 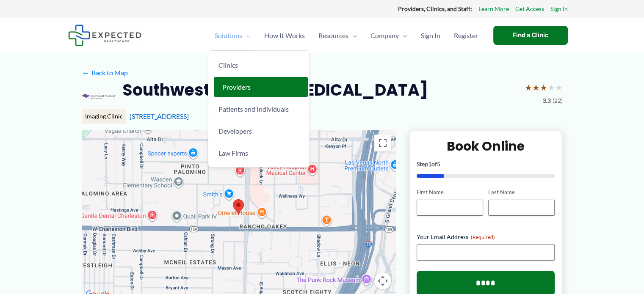 I want to click on span: Law Firms, so click(x=233, y=153).